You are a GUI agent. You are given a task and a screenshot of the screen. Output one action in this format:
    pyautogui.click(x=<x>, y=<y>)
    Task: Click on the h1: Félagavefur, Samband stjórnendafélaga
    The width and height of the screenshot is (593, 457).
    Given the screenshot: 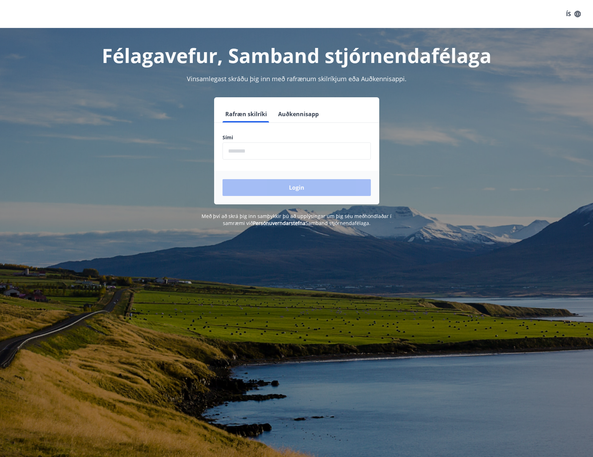 What is the action you would take?
    pyautogui.click(x=297, y=55)
    